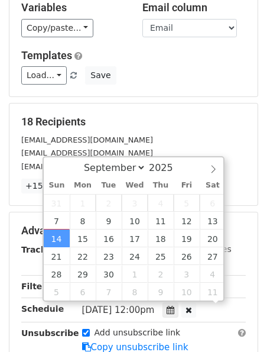  Describe the element at coordinates (135, 291) in the screenshot. I see `span: October 8, 2025` at that location.